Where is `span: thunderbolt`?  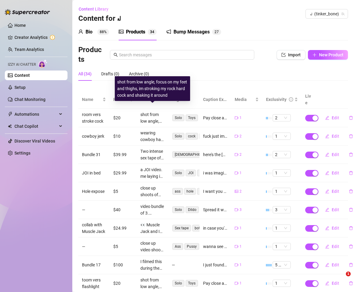
span: thunderbolt is located at coordinates (10, 114).